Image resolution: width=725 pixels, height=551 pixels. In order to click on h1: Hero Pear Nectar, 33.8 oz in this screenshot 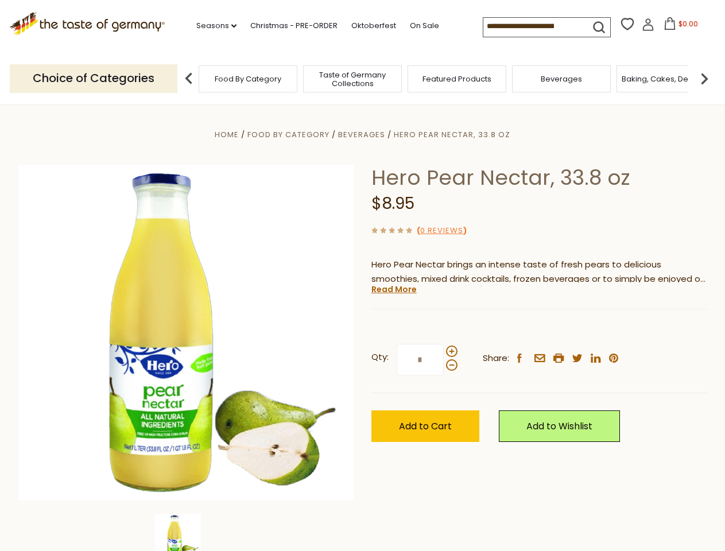, I will do `click(539, 177)`.